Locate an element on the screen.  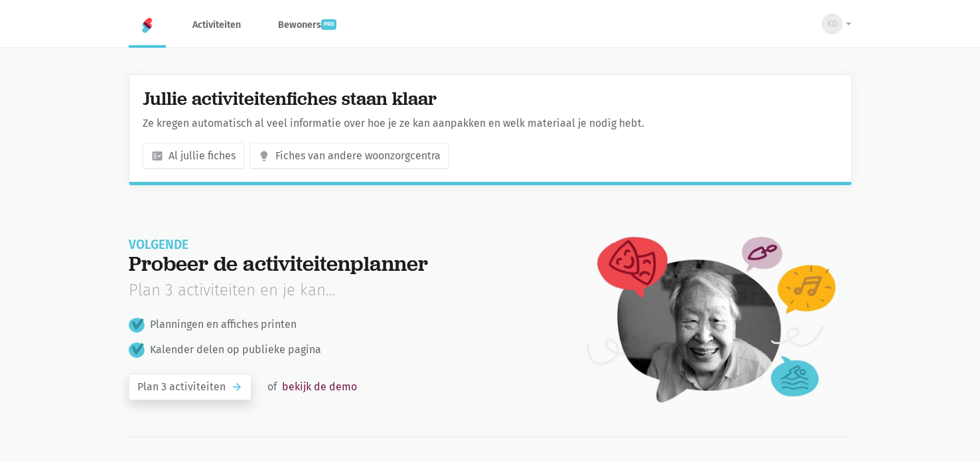
p: Planningen en affiches printen is located at coordinates (332, 322).